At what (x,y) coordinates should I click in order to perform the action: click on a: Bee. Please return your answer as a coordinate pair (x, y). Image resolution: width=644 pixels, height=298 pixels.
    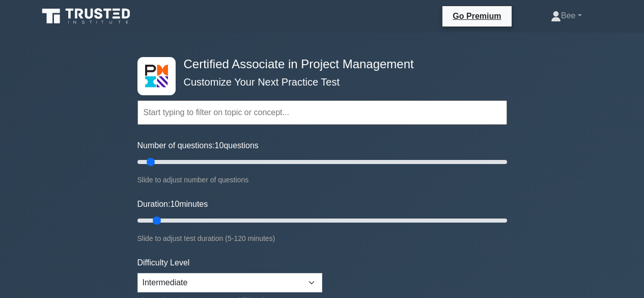
    Looking at the image, I should click on (566, 16).